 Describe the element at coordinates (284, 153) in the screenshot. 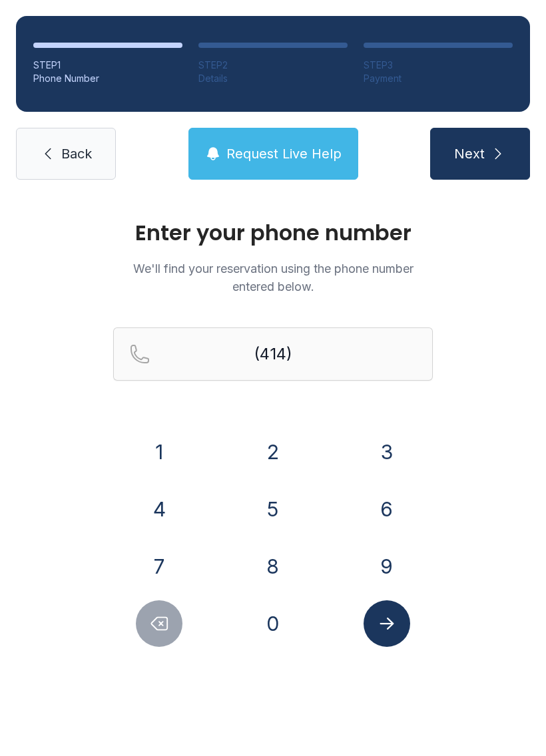

I see `span: Request Live Help` at that location.